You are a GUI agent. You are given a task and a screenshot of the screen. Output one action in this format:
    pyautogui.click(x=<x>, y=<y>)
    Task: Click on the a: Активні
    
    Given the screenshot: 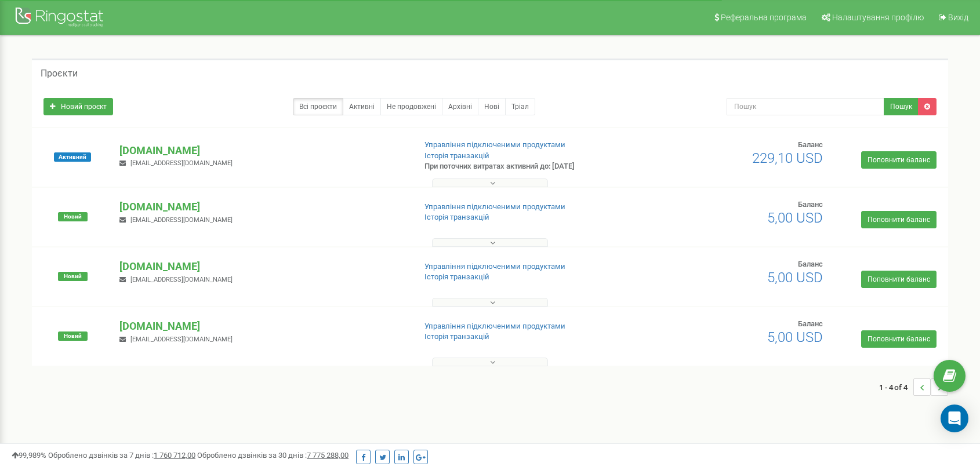 What is the action you would take?
    pyautogui.click(x=362, y=107)
    